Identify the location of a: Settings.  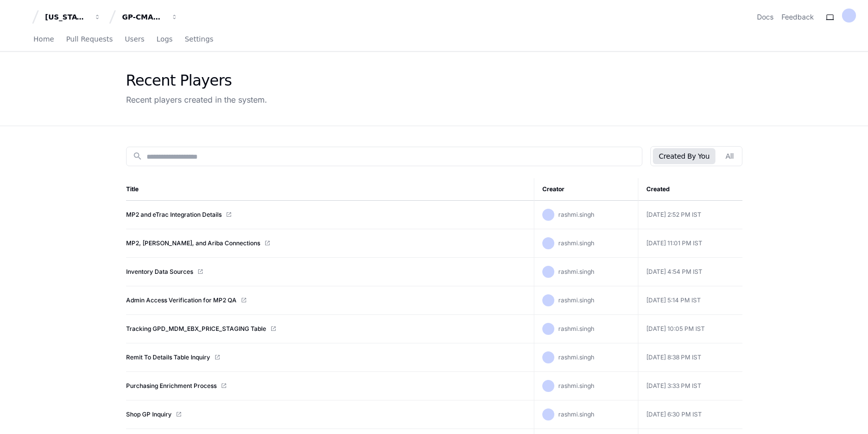
(199, 39).